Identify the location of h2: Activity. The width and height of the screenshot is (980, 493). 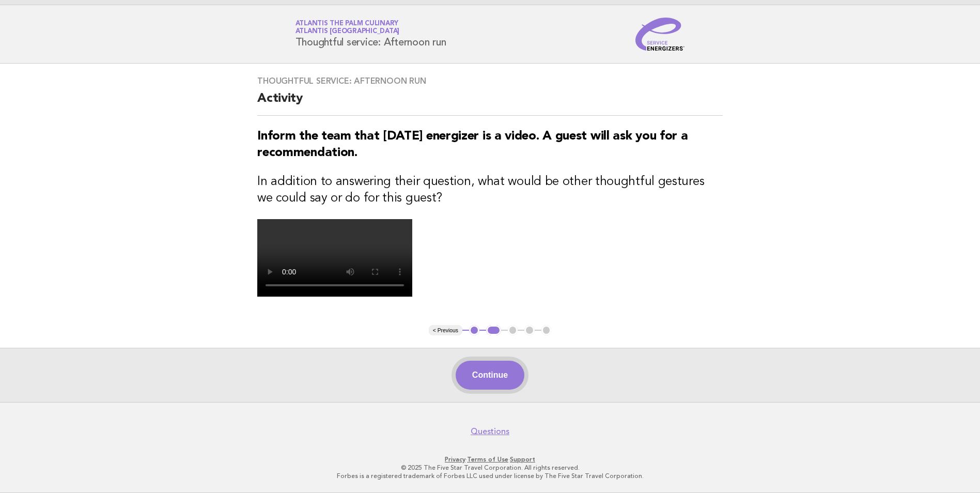
(490, 103).